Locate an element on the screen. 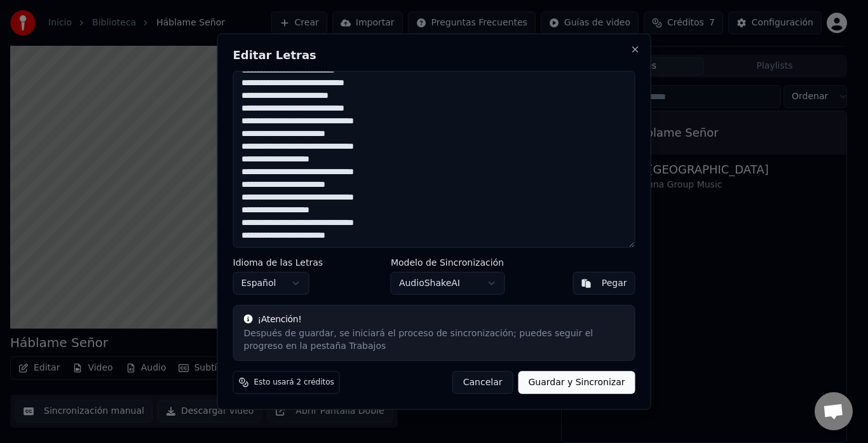  span: Esto usará 2 créditos is located at coordinates (294, 383).